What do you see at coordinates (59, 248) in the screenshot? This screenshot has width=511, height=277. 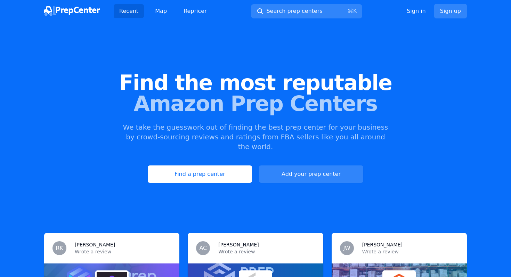 I see `span: RK` at bounding box center [59, 248].